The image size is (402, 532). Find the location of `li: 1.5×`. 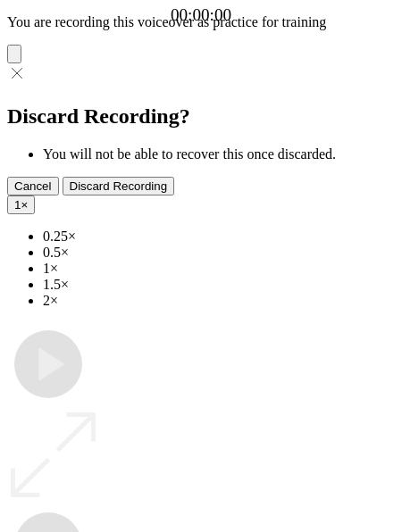

li: 1.5× is located at coordinates (218, 285).